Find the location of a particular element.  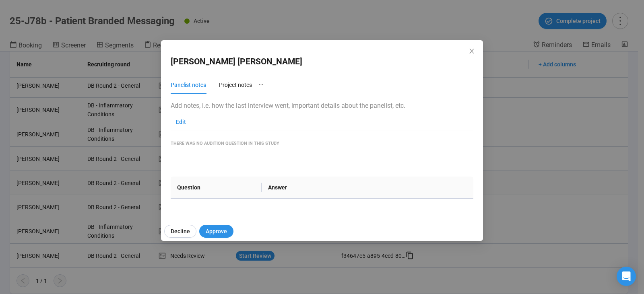

button: Decline is located at coordinates (180, 232).